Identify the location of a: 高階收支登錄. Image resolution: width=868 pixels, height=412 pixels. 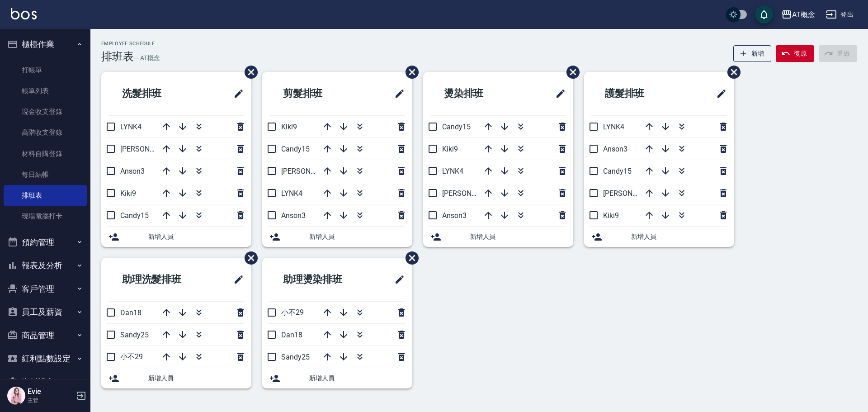
(45, 132).